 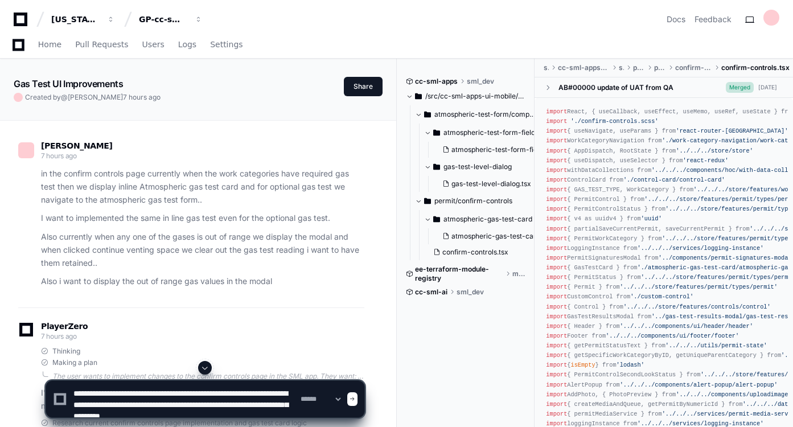 I want to click on span: ee-terraform-module-registry, so click(x=459, y=274).